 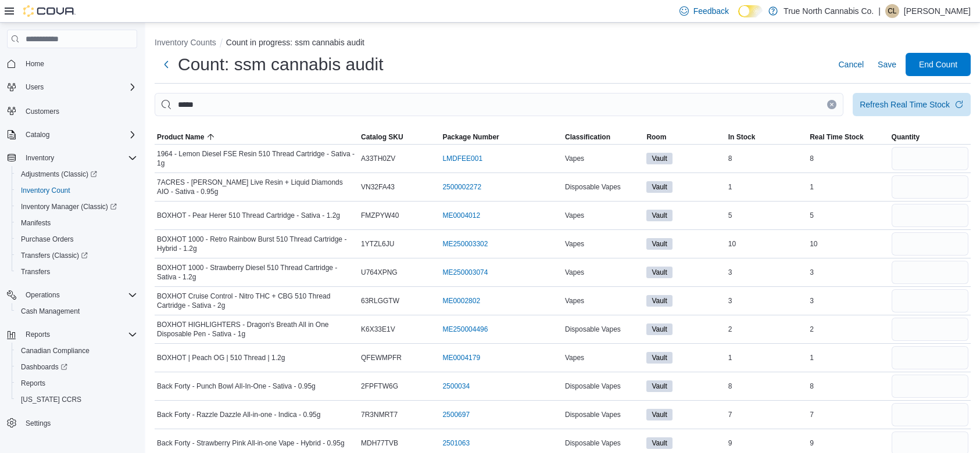 I want to click on span: BOXHOT | Peach OG | 510 Thread | 1.2g, so click(x=221, y=358).